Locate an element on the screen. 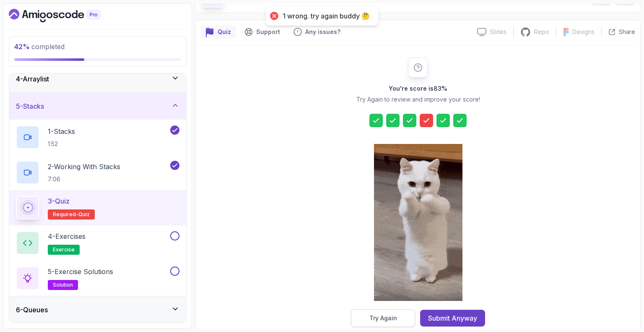  img: cool-cat is located at coordinates (418, 223).